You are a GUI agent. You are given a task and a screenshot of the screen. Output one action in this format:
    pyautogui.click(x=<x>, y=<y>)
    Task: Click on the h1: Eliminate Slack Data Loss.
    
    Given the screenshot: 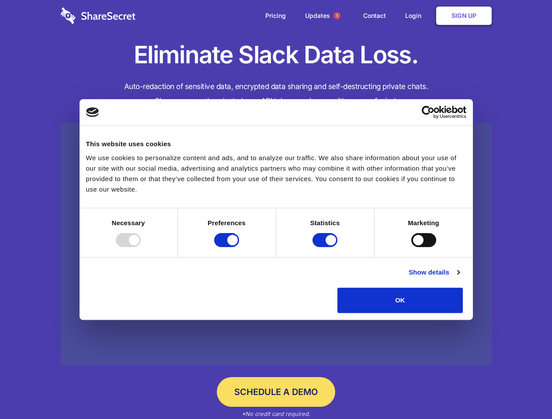 What is the action you would take?
    pyautogui.click(x=276, y=55)
    